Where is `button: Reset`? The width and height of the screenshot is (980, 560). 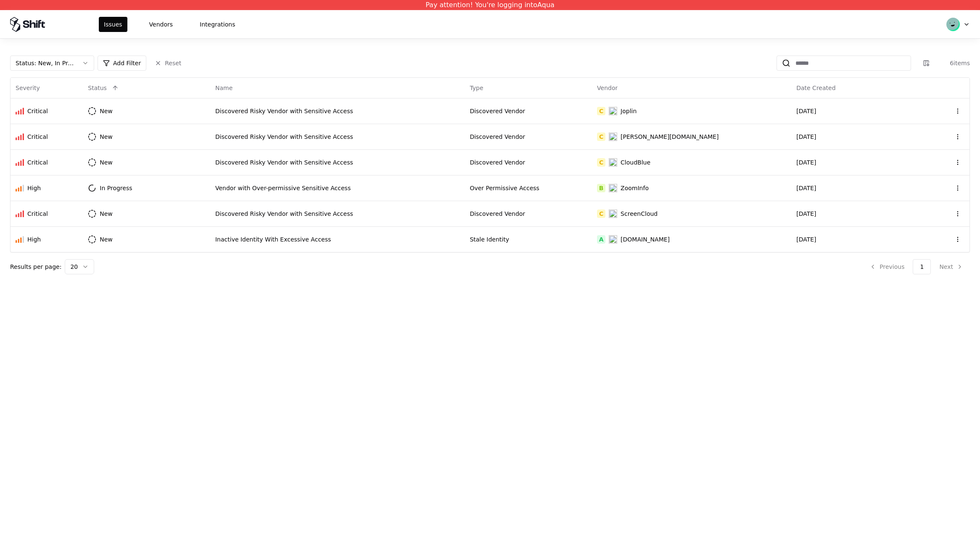 button: Reset is located at coordinates (168, 63).